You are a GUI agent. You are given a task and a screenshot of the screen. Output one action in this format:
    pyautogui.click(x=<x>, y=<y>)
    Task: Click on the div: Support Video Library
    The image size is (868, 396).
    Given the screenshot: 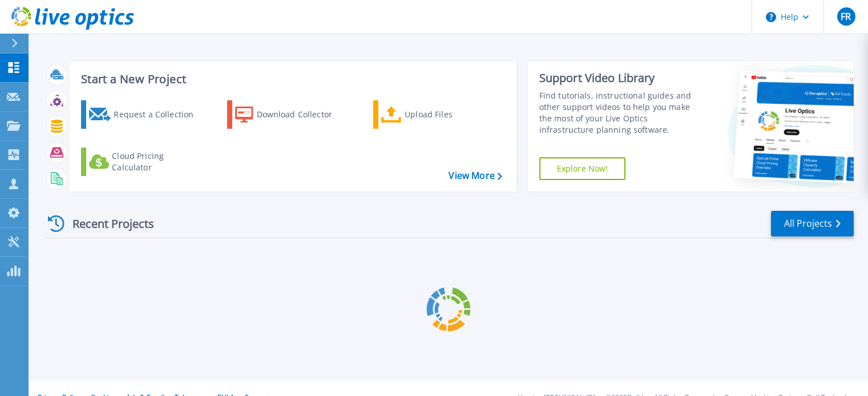 What is the action you would take?
    pyautogui.click(x=621, y=78)
    